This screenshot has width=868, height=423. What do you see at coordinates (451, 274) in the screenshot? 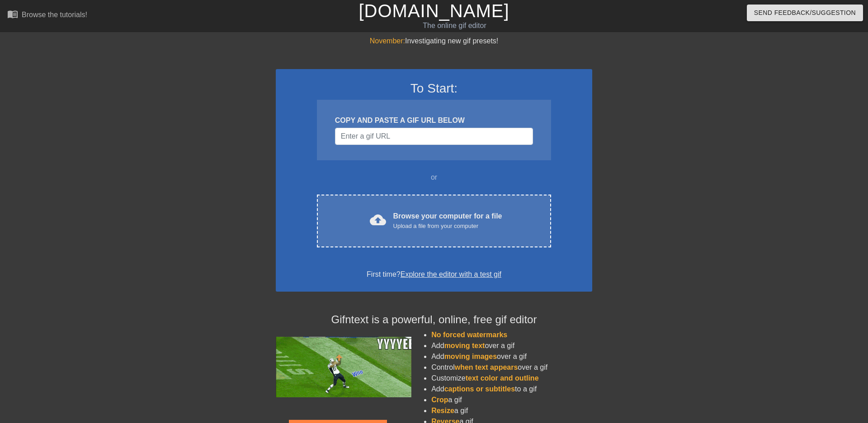
I see `a: Explore the editor with a test gif` at bounding box center [451, 274].